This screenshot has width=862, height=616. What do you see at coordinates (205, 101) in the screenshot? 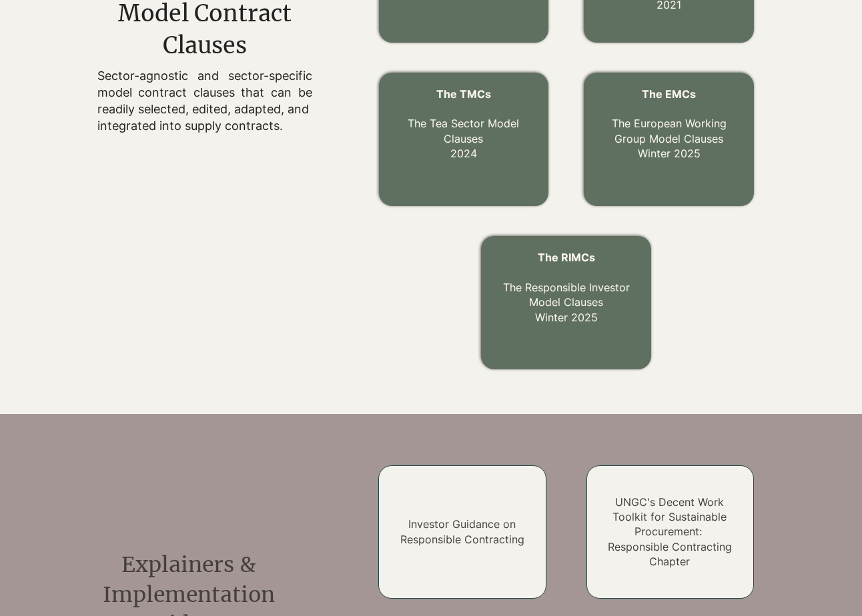
I see `p: Sector-agnostic and sector-specific model contract clauses that can be readily selected, edited, ...` at bounding box center [205, 101].